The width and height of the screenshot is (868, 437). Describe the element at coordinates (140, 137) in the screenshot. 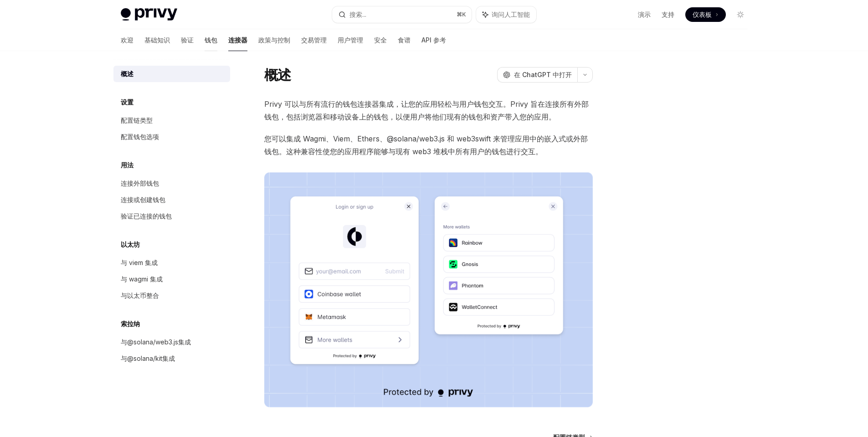

I see `font: 配置钱包选项` at that location.